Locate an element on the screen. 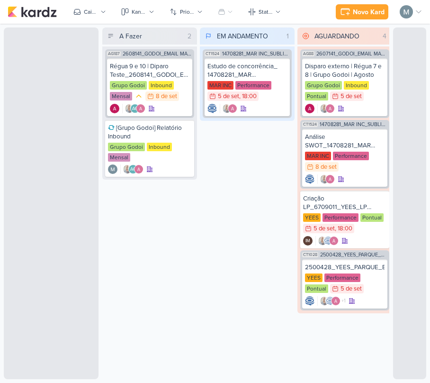  span: AG187 is located at coordinates (114, 54).